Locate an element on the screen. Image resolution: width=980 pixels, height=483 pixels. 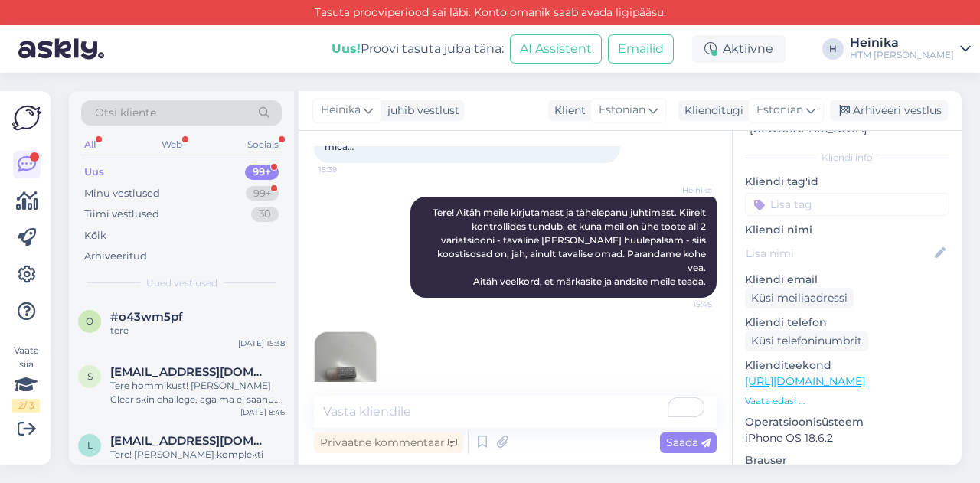
div: Privaatne kommentaar is located at coordinates (388, 442).